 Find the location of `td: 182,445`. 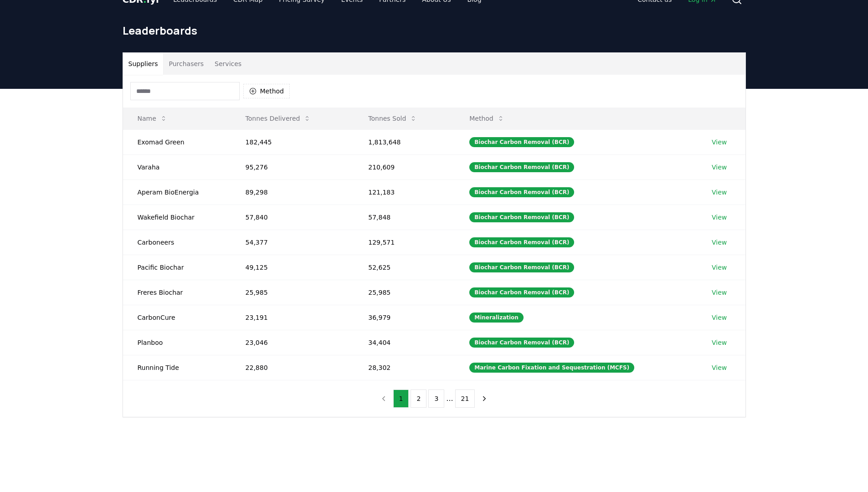

td: 182,445 is located at coordinates (293, 142).